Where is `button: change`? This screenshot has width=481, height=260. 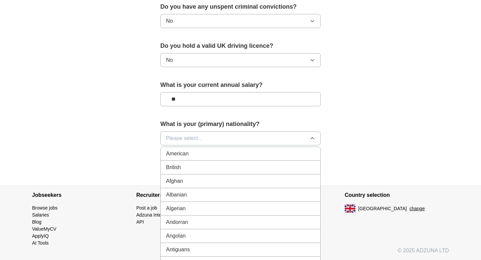
button: change is located at coordinates (418, 209).